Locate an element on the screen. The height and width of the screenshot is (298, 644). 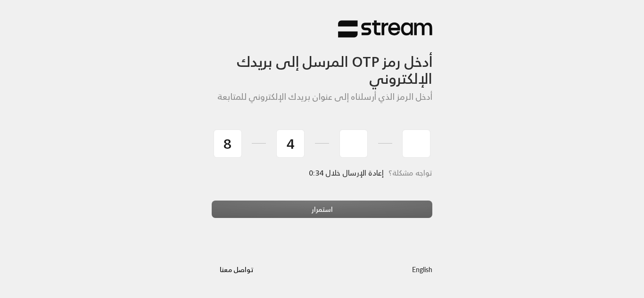
button: تواصل معنا is located at coordinates (236, 269).